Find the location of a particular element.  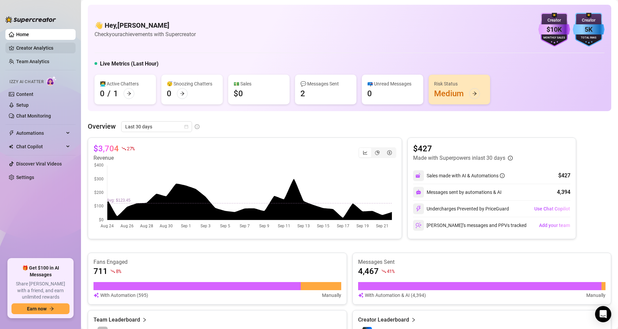

div: 😴 Snoozing Chatters is located at coordinates (192, 84).